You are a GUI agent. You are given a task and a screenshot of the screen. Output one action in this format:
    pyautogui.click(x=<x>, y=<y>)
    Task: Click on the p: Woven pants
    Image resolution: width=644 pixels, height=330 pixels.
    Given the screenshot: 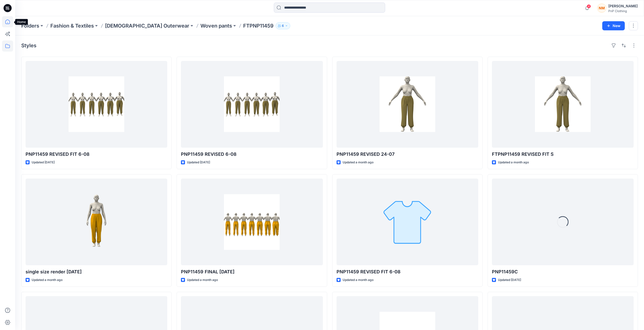 What is the action you would take?
    pyautogui.click(x=216, y=26)
    